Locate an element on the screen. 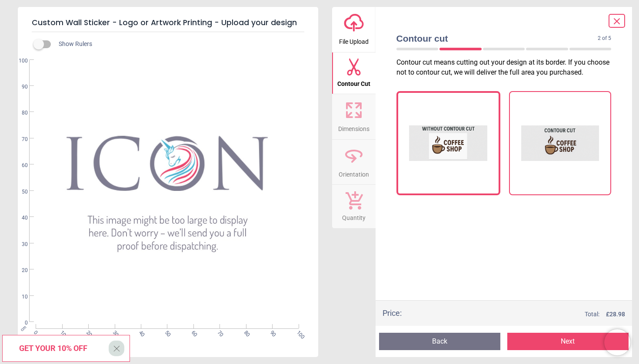  span: Contour cut is located at coordinates (497, 38).